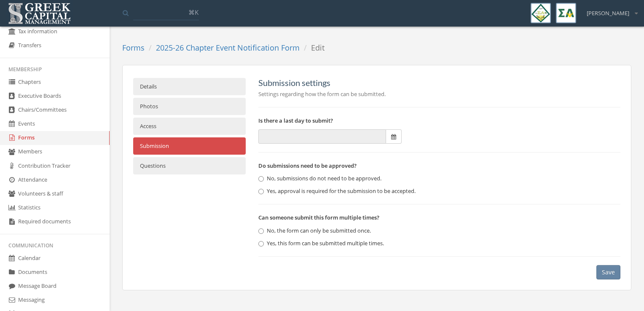 Image resolution: width=644 pixels, height=311 pixels. What do you see at coordinates (261, 244) in the screenshot?
I see `input: Yes, this form can be submitted multiple times.` at bounding box center [261, 244].